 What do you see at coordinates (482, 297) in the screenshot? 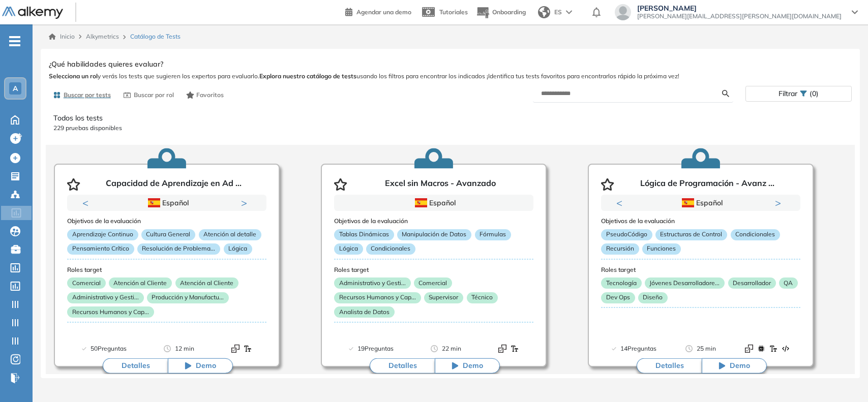
I see `p: Técnico` at bounding box center [482, 297].